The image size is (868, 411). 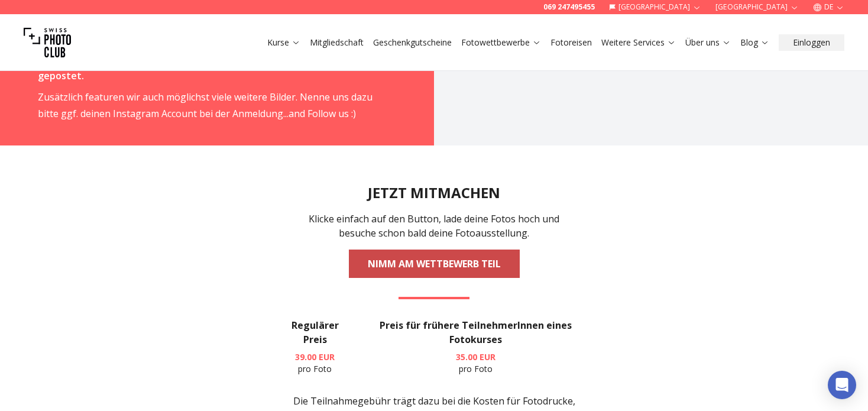 I want to click on span: Zusätzlich featuren wir auch möglichst viele weitere Bilder. Nenne uns dazu bitte ggf. deinen Ins..., so click(x=205, y=106).